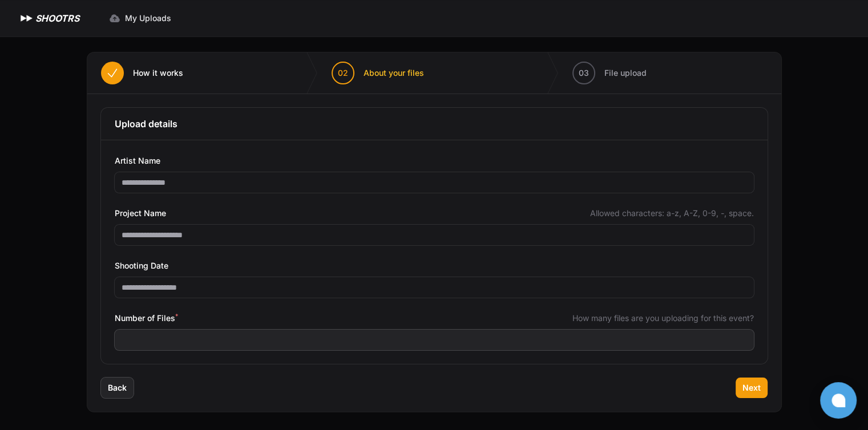 This screenshot has height=430, width=868. Describe the element at coordinates (142, 266) in the screenshot. I see `span: Shooting Date` at that location.